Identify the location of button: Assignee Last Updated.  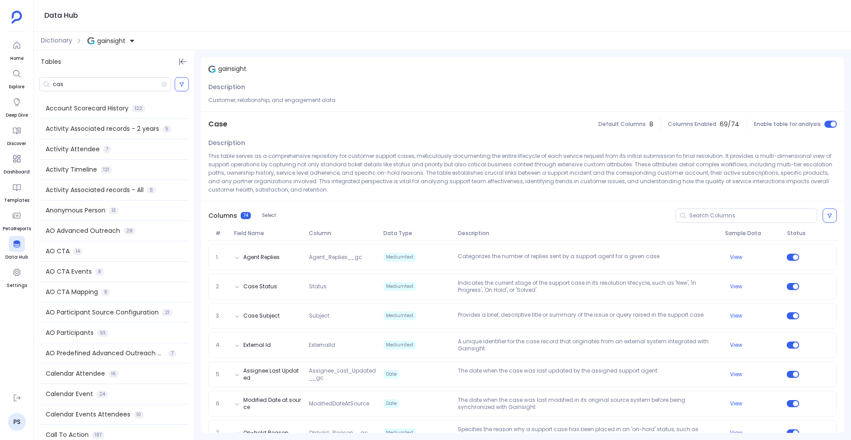
(273, 374).